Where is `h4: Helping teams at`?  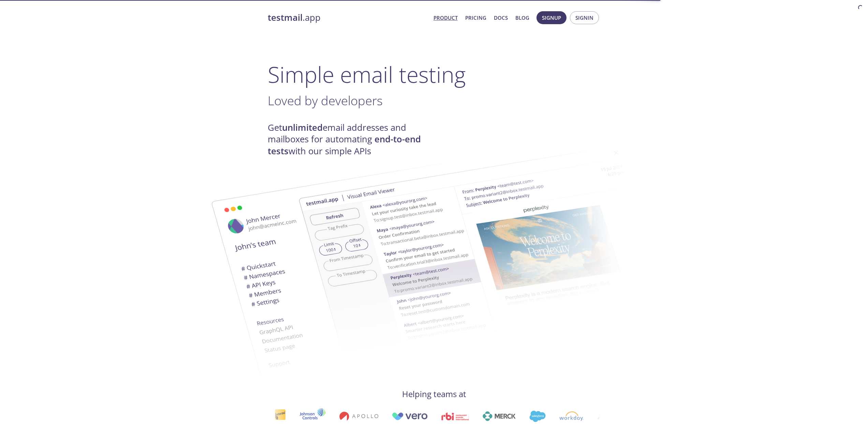
h4: Helping teams at is located at coordinates (434, 394).